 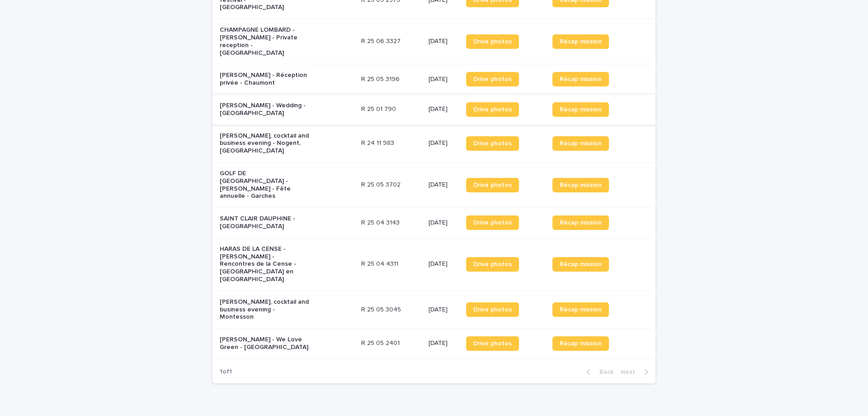 I want to click on p: R 25 05 3196, so click(x=382, y=78).